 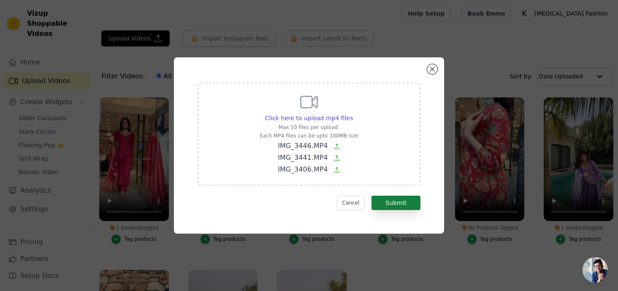 What do you see at coordinates (351, 203) in the screenshot?
I see `button: Cancel` at bounding box center [351, 203].